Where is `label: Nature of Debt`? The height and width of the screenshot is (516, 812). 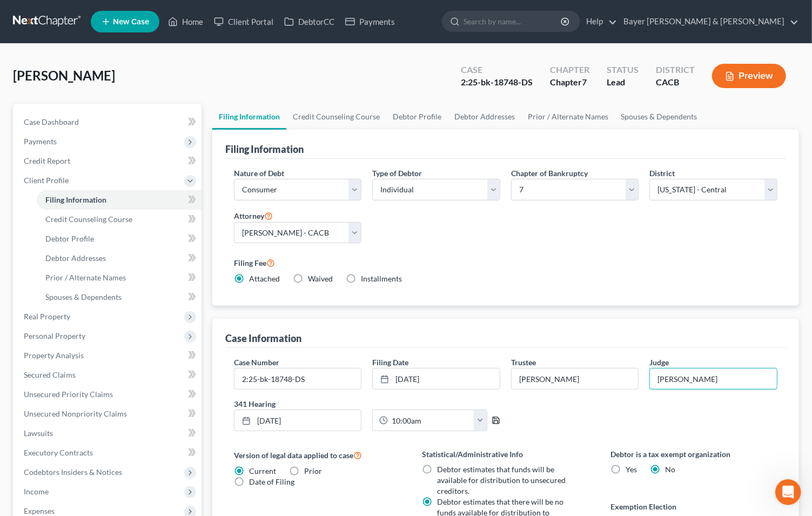
label: Nature of Debt is located at coordinates (259, 173).